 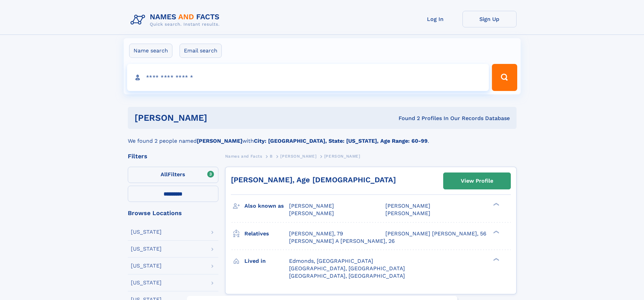 I want to click on div: Filters, so click(x=173, y=156).